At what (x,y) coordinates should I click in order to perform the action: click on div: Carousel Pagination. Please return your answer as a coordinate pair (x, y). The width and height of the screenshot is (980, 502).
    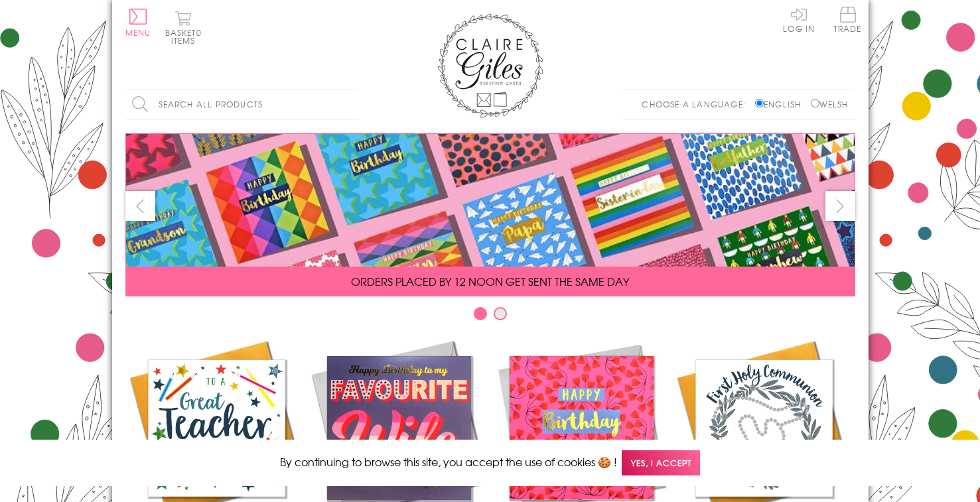
    Looking at the image, I should click on (490, 316).